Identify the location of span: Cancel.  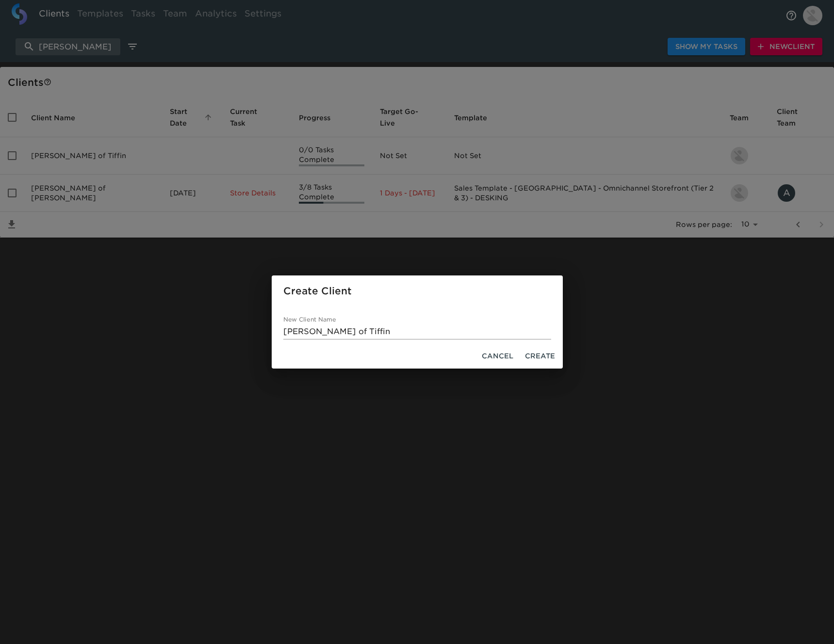
(497, 356).